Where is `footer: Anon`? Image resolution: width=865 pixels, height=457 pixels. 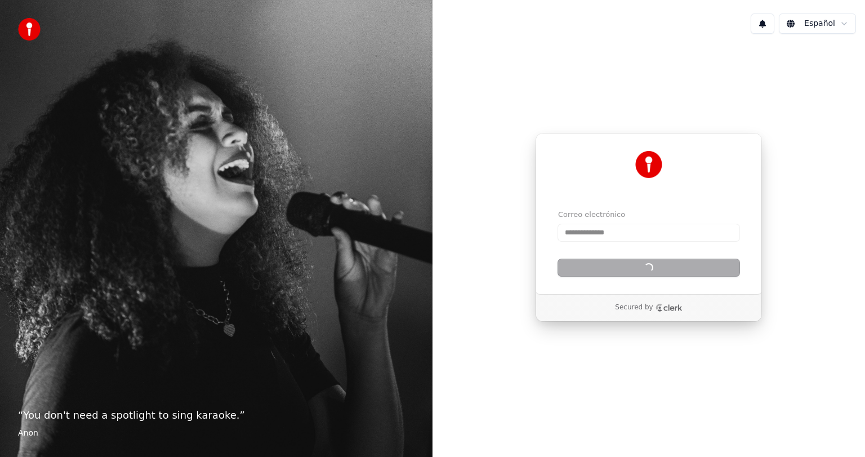 footer: Anon is located at coordinates (216, 433).